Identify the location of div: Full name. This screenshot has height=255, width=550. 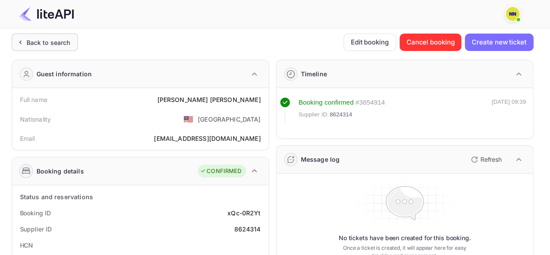
(34, 99).